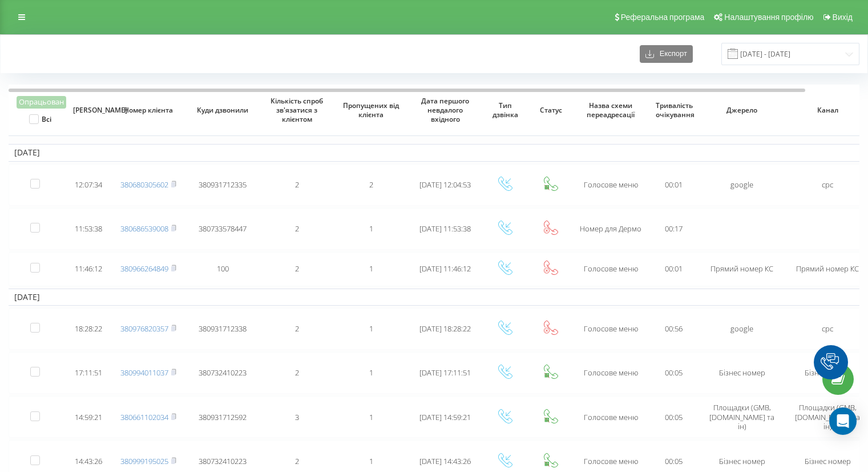  Describe the element at coordinates (145, 229) in the screenshot. I see `a: 380686539008` at that location.